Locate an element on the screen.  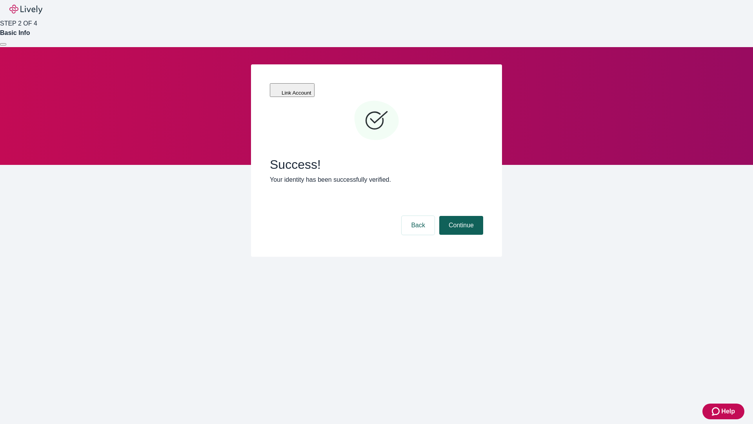
button: Continue is located at coordinates (461, 225).